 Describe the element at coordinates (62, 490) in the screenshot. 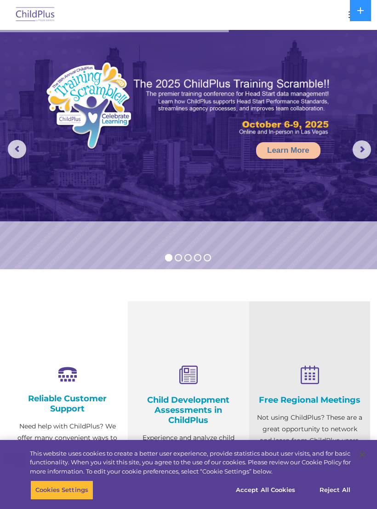

I see `button: Cookies Settings` at that location.